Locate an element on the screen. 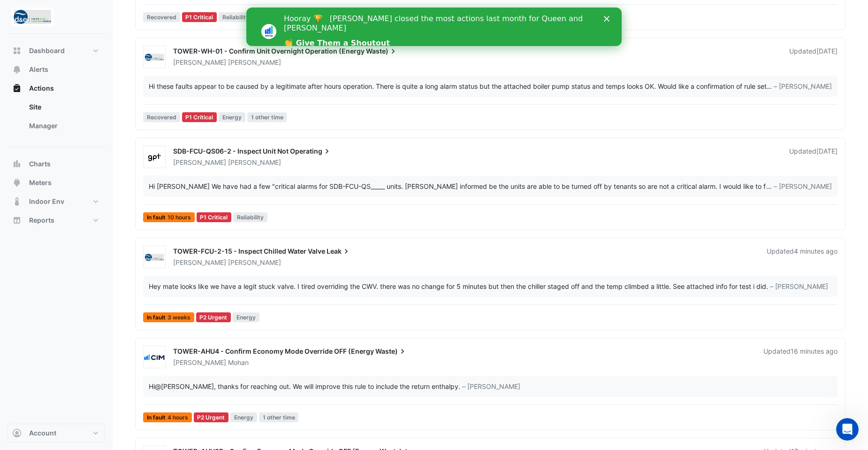 Image resolution: width=868 pixels, height=450 pixels. span: Alerts is located at coordinates (39, 70).